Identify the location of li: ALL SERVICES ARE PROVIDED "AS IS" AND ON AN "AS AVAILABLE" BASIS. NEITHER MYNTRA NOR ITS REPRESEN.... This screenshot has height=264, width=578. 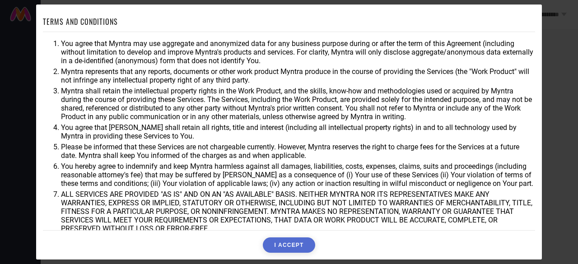
(298, 211).